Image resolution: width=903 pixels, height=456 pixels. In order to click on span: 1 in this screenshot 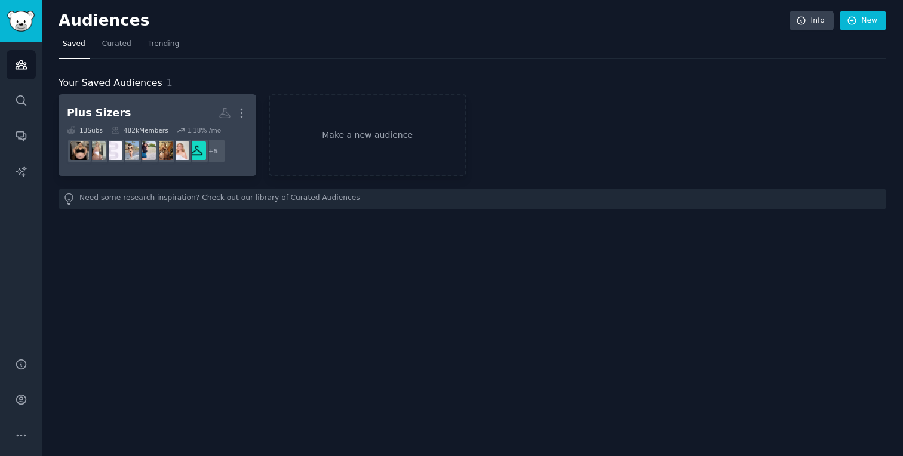, I will do `click(170, 82)`.